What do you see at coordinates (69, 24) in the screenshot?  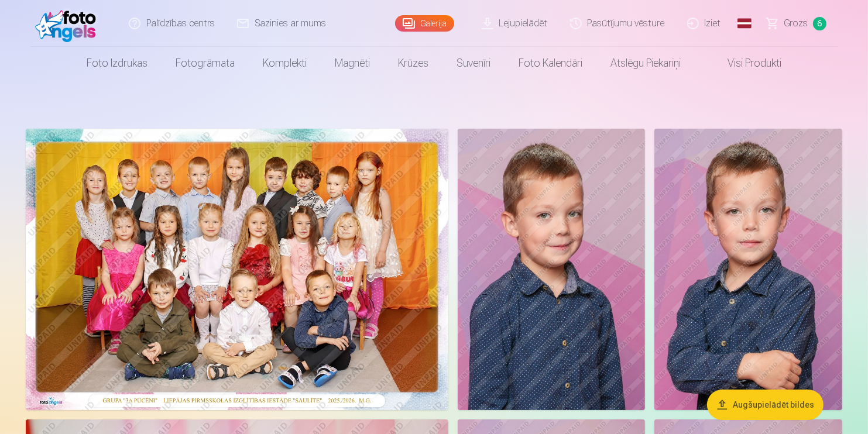 I see `img: /fa1` at bounding box center [69, 24].